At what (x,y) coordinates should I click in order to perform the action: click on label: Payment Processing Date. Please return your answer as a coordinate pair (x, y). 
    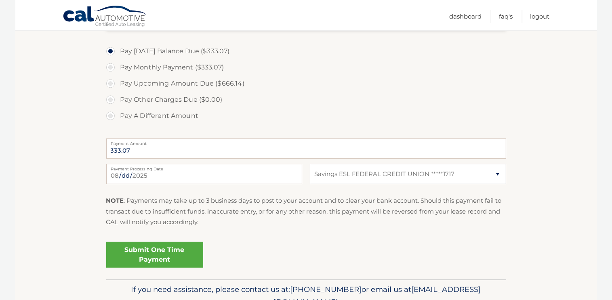
    Looking at the image, I should click on (204, 167).